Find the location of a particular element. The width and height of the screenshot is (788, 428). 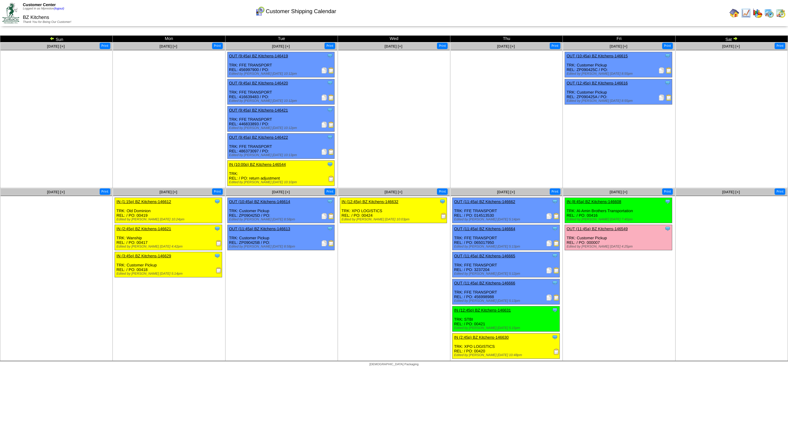

td: Sat is located at coordinates (732, 39).